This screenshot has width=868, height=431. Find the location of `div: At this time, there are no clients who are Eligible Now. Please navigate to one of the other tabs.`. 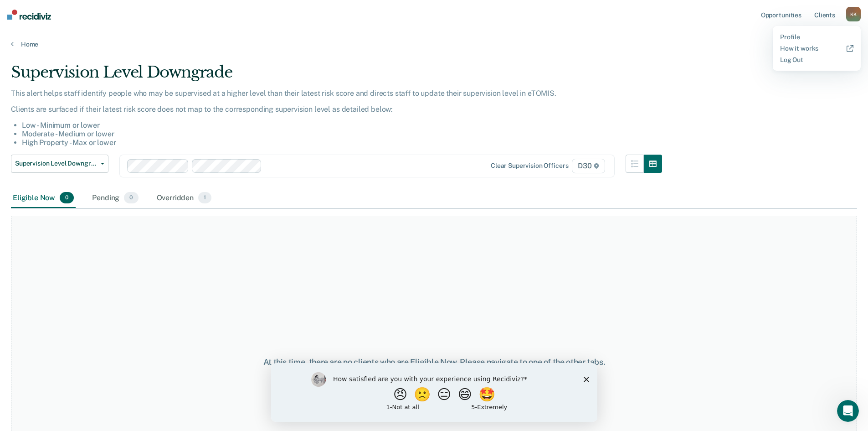

div: At this time, there are no clients who are Eligible Now. Please navigate to one of the other tabs. is located at coordinates (434, 362).